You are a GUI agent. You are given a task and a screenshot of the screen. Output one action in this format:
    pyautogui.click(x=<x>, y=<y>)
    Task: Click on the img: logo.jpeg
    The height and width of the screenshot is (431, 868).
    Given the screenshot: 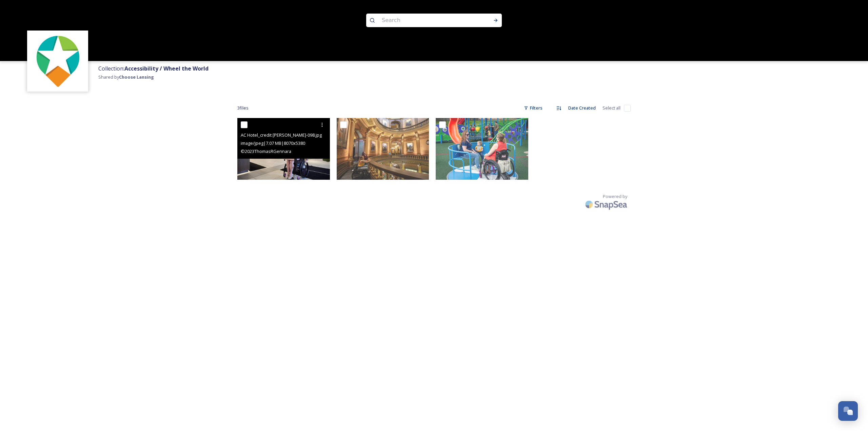 What is the action you would take?
    pyautogui.click(x=58, y=61)
    